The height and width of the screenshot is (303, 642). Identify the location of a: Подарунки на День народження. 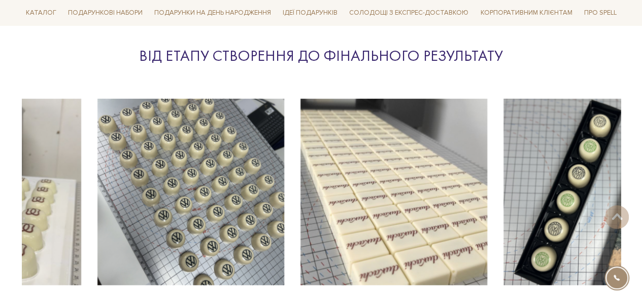
(213, 13).